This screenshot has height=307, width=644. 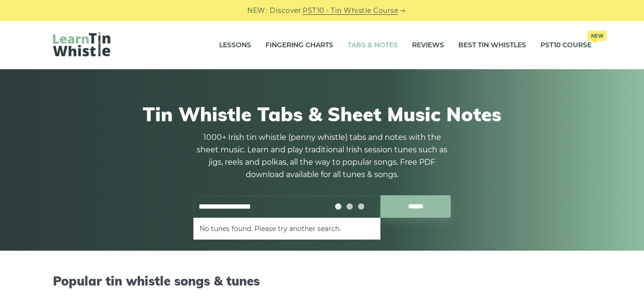 I want to click on a: Tabs & Notes, so click(x=373, y=45).